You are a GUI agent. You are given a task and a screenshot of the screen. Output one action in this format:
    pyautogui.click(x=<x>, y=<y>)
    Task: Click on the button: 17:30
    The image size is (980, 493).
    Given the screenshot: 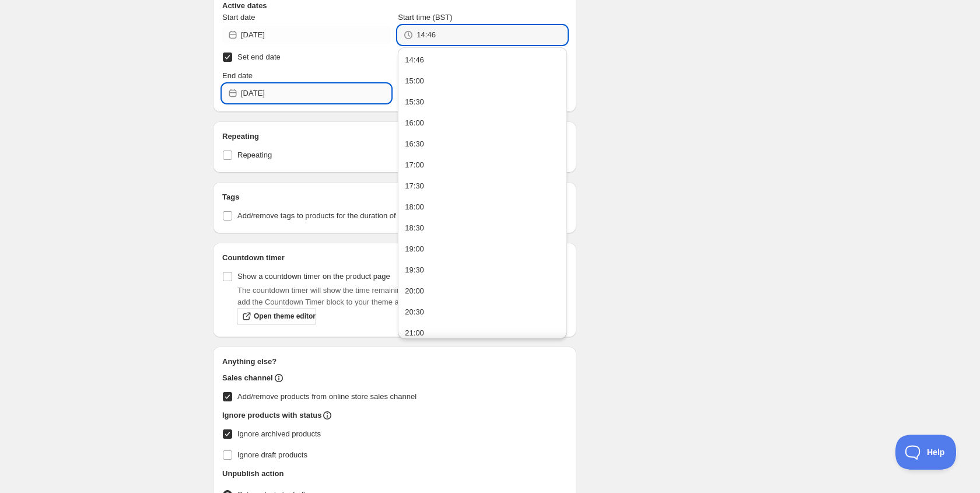 What is the action you would take?
    pyautogui.click(x=482, y=186)
    